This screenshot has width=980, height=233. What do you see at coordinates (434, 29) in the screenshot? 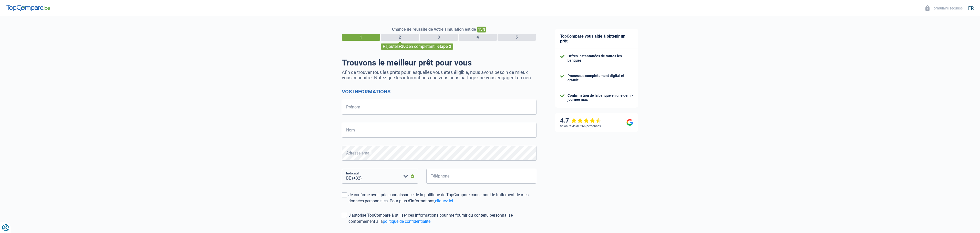
I see `span: Chance de réussite de votre simulation est de` at bounding box center [434, 29].